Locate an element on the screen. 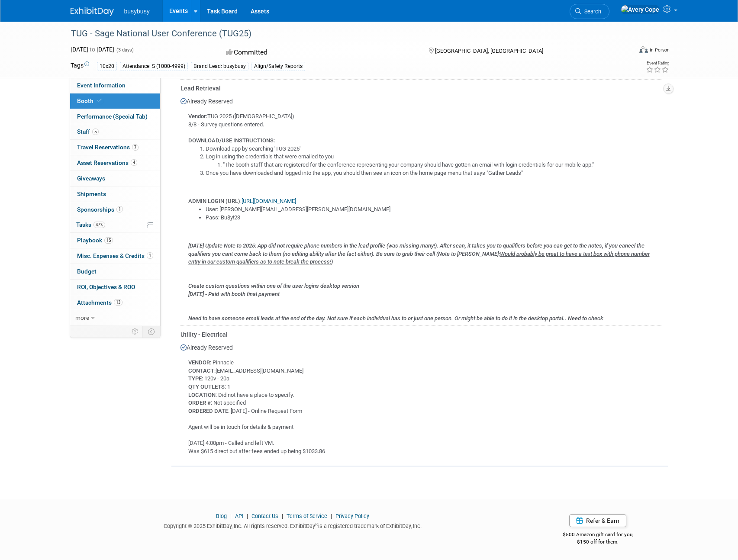  div: In-Person is located at coordinates (660, 50).